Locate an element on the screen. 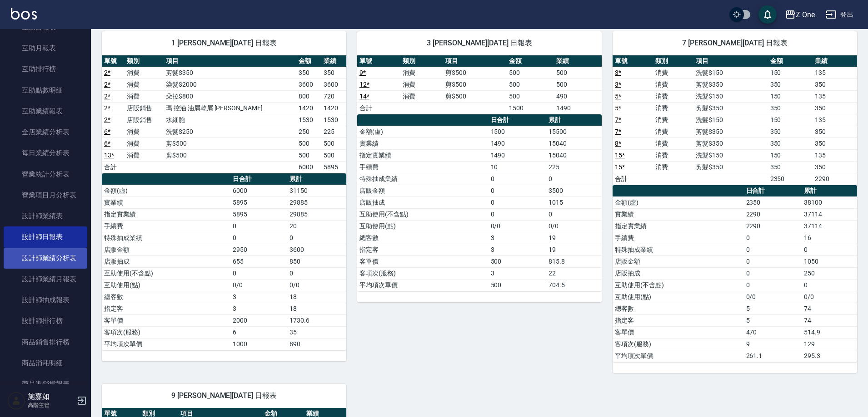 Image resolution: width=868 pixels, height=417 pixels. th: 類別 is located at coordinates (673, 61).